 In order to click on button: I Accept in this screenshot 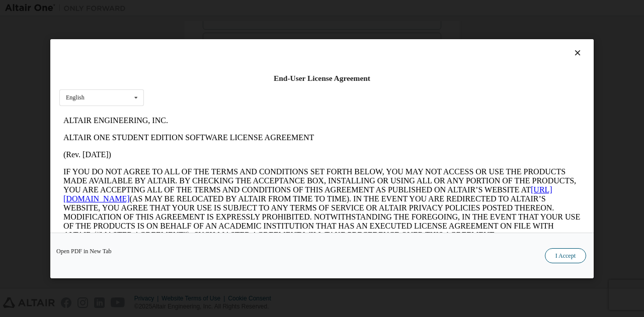, I will do `click(566, 256)`.